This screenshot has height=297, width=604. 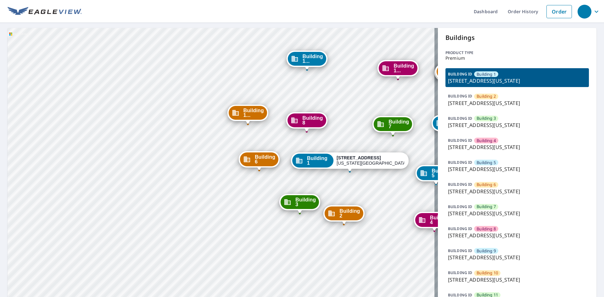 What do you see at coordinates (517, 53) in the screenshot?
I see `p: Product type` at bounding box center [517, 53].